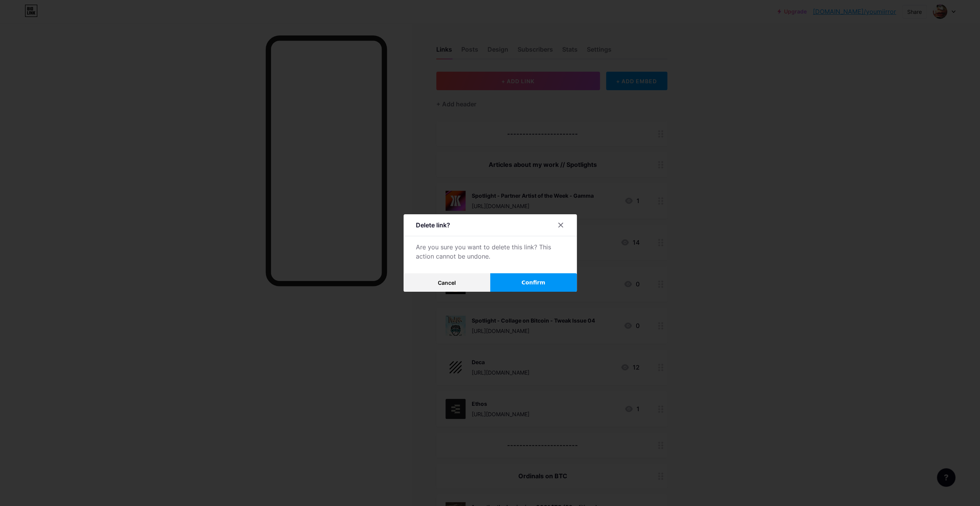 Image resolution: width=980 pixels, height=506 pixels. What do you see at coordinates (533, 283) in the screenshot?
I see `button: Confirm` at bounding box center [533, 283].